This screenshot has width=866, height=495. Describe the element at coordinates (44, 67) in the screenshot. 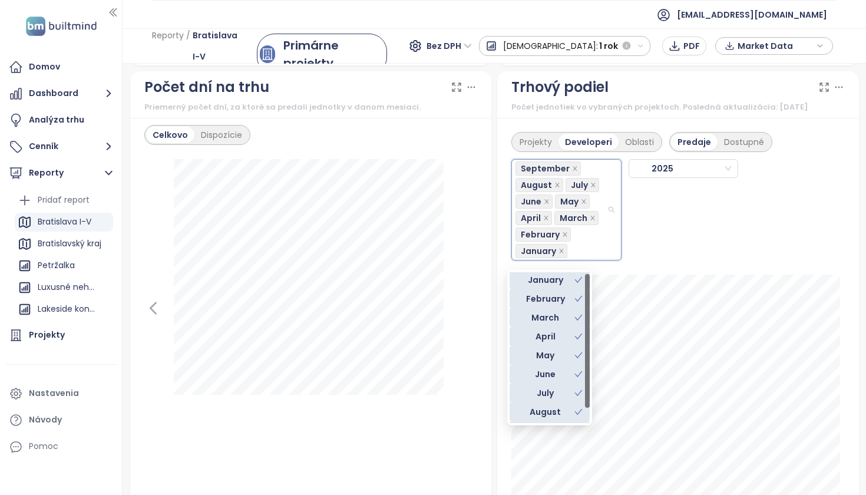

I see `div: Domov` at that location.